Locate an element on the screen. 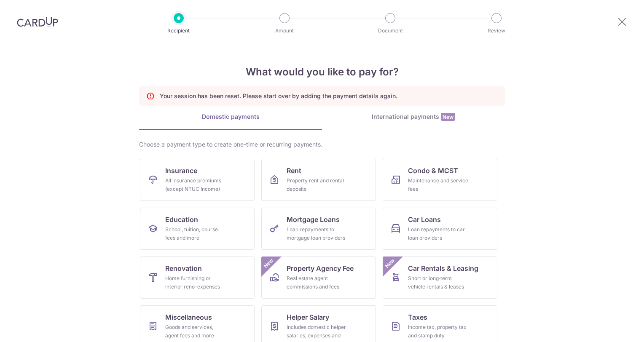 The image size is (644, 342). a: RenovationHome furnishing or interior reno-expenses is located at coordinates (197, 278).